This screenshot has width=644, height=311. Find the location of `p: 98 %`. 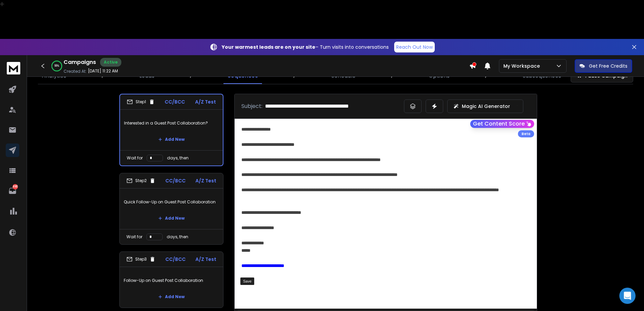

p: 98 % is located at coordinates (57, 66).